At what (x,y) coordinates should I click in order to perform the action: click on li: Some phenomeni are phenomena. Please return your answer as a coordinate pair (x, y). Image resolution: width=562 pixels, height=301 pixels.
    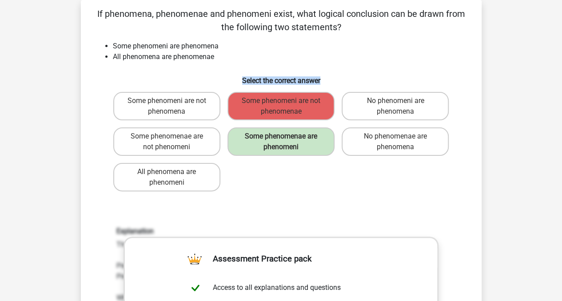
    Looking at the image, I should click on (290, 46).